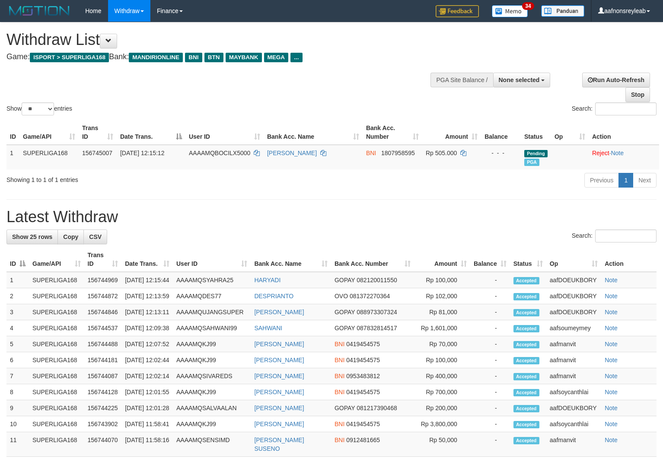 The height and width of the screenshot is (459, 663). I want to click on td: 6, so click(18, 360).